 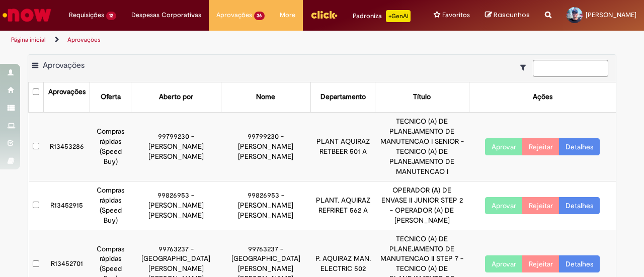 What do you see at coordinates (343, 146) in the screenshot?
I see `td: PLANT AQUIRAZ RETBEER 501 A` at bounding box center [343, 146].